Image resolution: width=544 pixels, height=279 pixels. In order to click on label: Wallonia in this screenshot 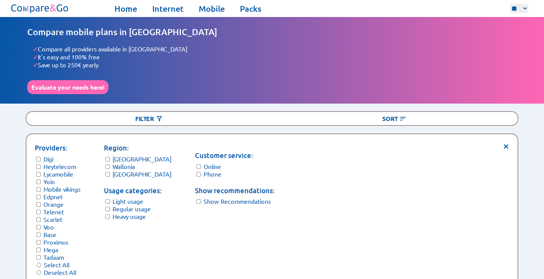, I will do `click(124, 166)`.